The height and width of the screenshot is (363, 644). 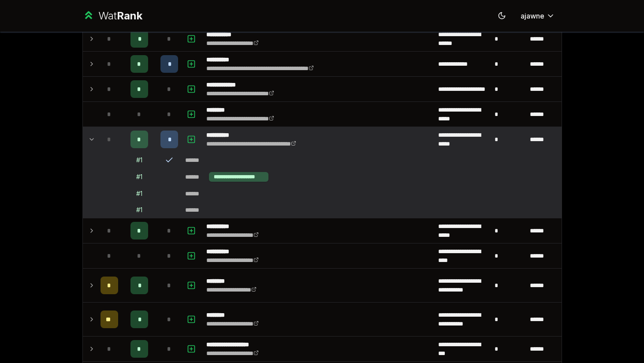 I want to click on span: ajawne, so click(x=532, y=16).